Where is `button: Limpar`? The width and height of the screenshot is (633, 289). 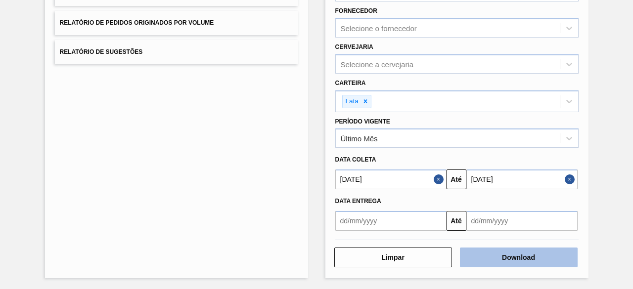 button: Limpar is located at coordinates (393, 258).